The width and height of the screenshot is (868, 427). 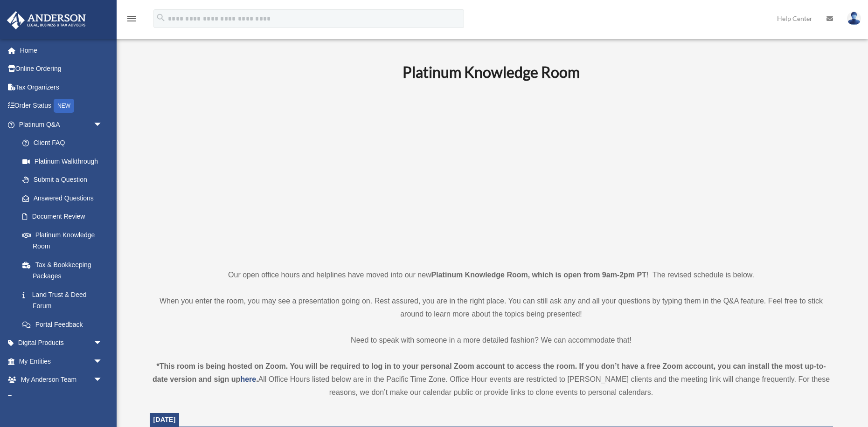 What do you see at coordinates (64, 106) in the screenshot?
I see `div: NEW` at bounding box center [64, 106].